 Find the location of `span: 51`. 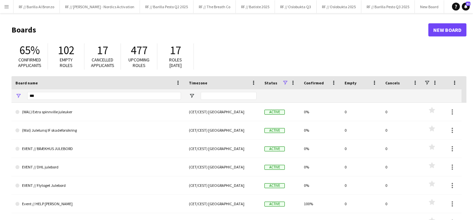

span: 51 is located at coordinates (468, 4).